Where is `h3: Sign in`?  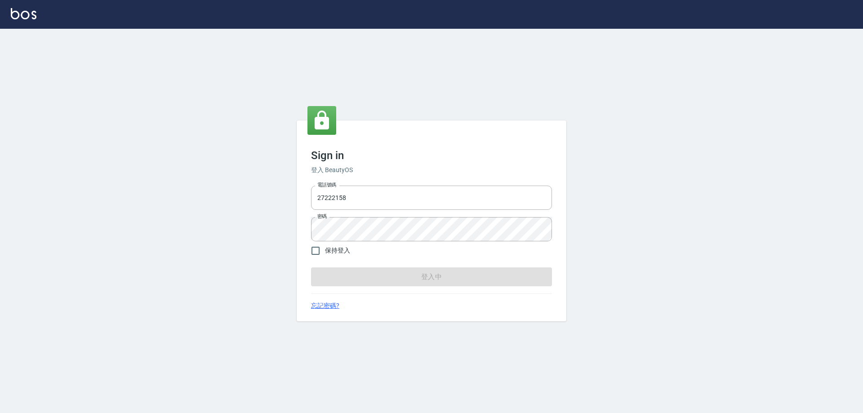
h3: Sign in is located at coordinates (432, 156).